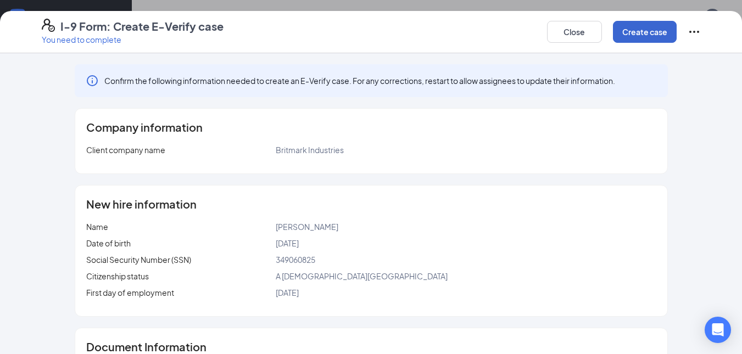  I want to click on button: Create case, so click(644, 32).